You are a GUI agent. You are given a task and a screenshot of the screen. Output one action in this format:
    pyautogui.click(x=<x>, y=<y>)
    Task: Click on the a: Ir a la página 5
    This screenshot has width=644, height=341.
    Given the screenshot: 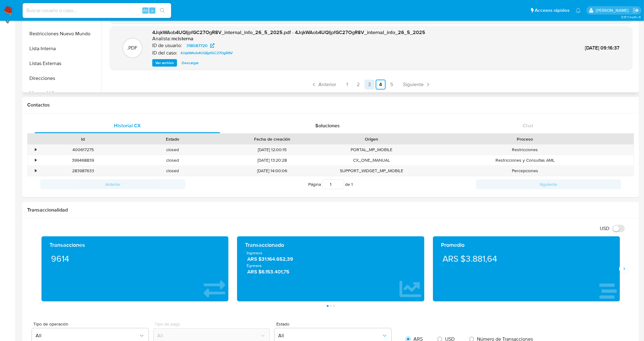 What is the action you would take?
    pyautogui.click(x=392, y=85)
    